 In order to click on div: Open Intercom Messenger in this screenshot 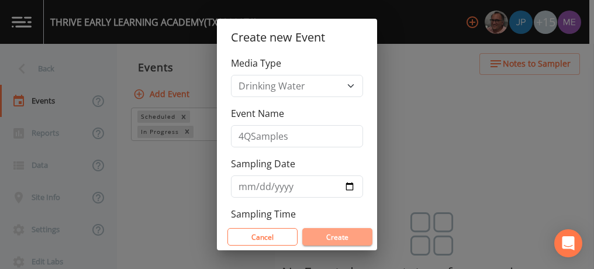, I will do `click(568, 243)`.